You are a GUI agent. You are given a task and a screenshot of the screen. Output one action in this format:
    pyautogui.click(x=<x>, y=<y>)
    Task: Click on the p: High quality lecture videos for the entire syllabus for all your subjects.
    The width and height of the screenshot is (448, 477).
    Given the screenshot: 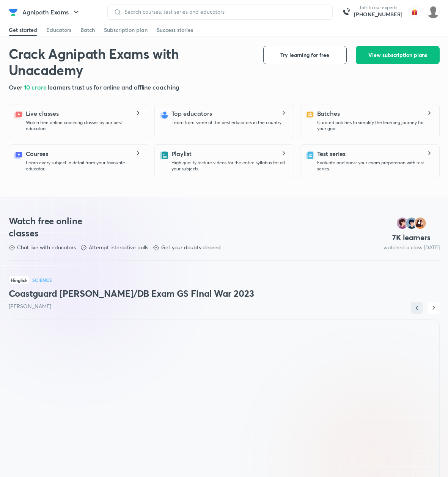 What is the action you would take?
    pyautogui.click(x=229, y=166)
    